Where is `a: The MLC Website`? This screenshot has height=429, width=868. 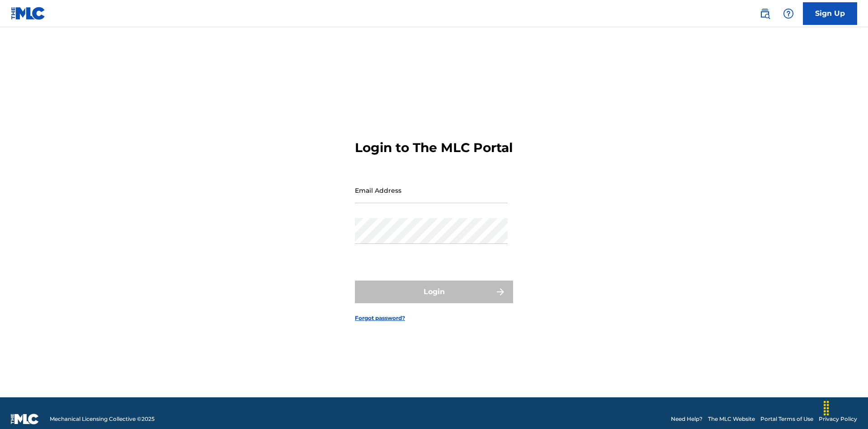 a: The MLC Website is located at coordinates (732, 419).